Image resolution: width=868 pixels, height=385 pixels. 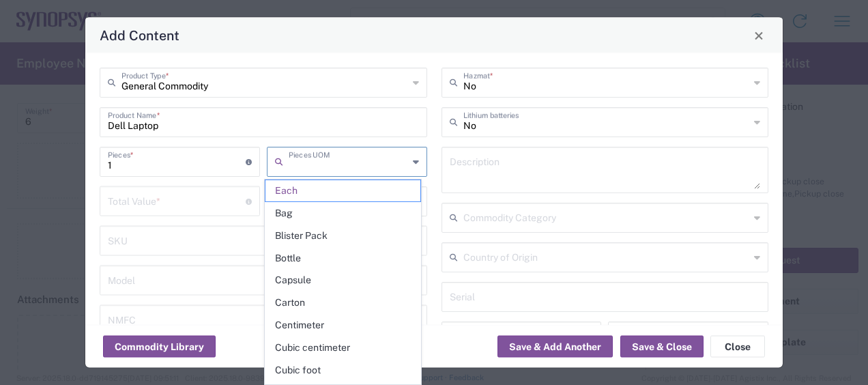 What do you see at coordinates (342, 258) in the screenshot?
I see `span: Bottle` at bounding box center [342, 258].